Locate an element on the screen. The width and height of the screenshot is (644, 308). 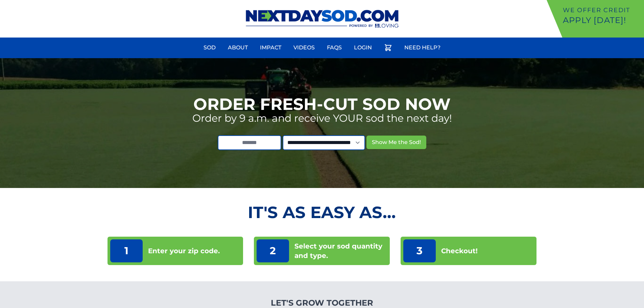
a: Impact is located at coordinates (271, 48).